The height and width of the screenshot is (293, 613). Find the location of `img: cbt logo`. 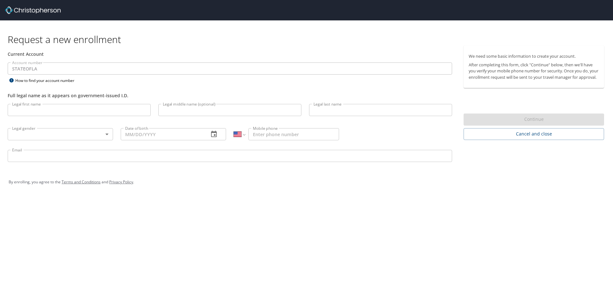

img: cbt logo is located at coordinates (33, 10).